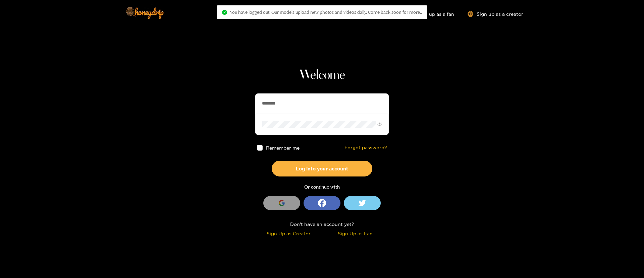 This screenshot has width=644, height=278. What do you see at coordinates (322, 169) in the screenshot?
I see `button: Log into your account` at bounding box center [322, 169].